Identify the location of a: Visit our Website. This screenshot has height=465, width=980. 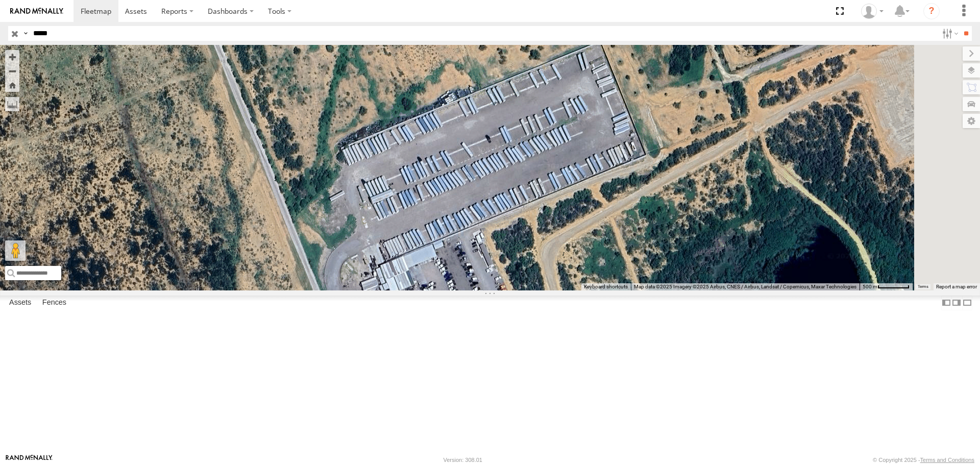
(29, 459).